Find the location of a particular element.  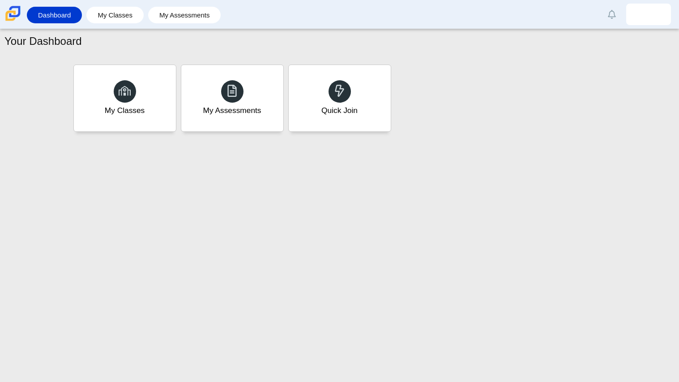

img: Carmen School of Science & Technology is located at coordinates (13, 13).